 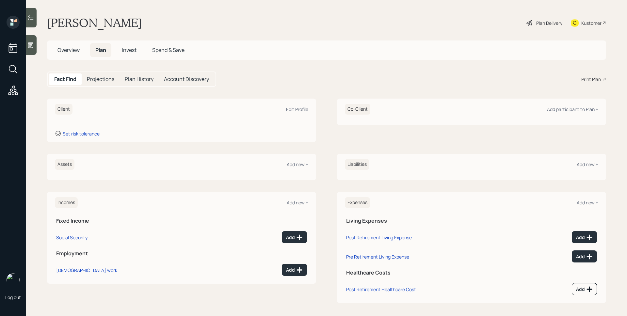 I want to click on h5: Fixed Income, so click(x=181, y=221).